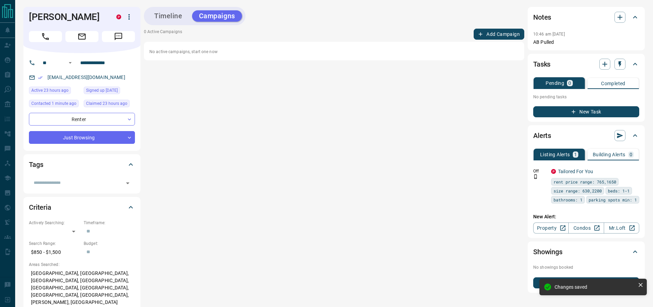  I want to click on div: Tags, so click(82, 164).